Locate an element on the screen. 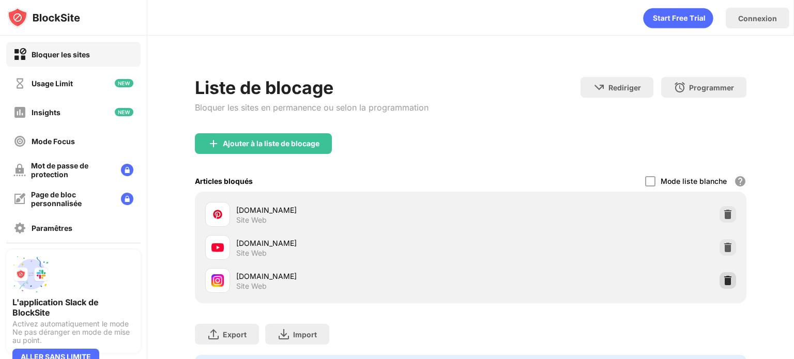 Image resolution: width=794 pixels, height=359 pixels. div: Mot de passe de protection is located at coordinates (72, 170).